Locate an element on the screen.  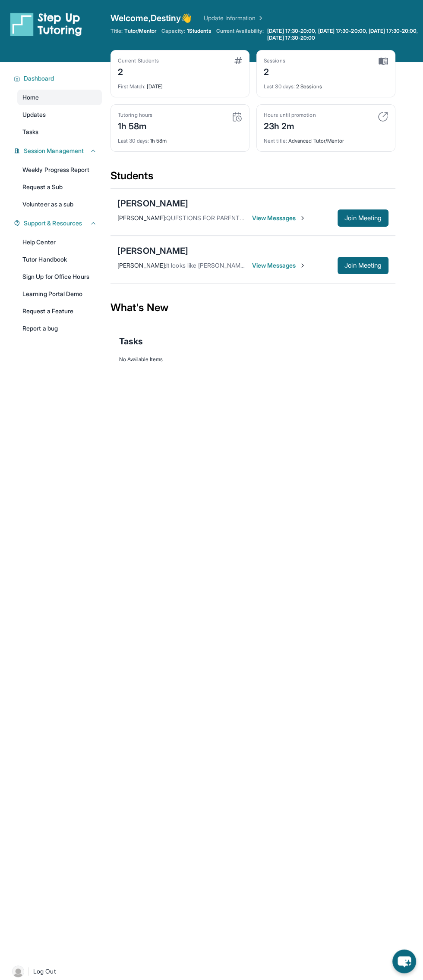
div: Sessions is located at coordinates (274, 61).